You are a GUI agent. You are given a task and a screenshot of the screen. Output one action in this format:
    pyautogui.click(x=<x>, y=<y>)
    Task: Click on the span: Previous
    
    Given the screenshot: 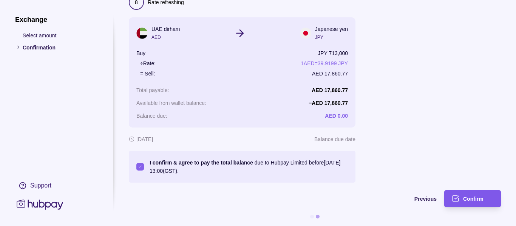 What is the action you would take?
    pyautogui.click(x=425, y=199)
    